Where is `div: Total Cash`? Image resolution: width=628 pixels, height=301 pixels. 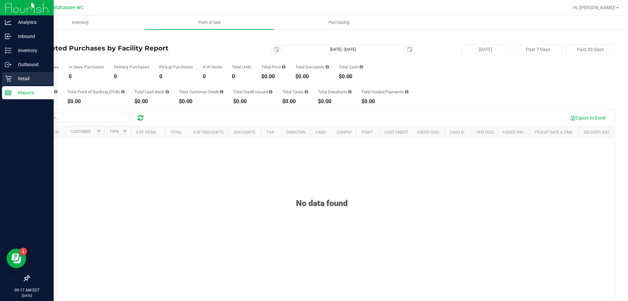
div: Total Cash is located at coordinates (351, 67).